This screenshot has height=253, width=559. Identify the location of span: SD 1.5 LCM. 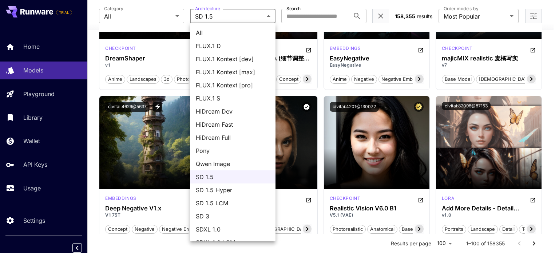
(233, 203).